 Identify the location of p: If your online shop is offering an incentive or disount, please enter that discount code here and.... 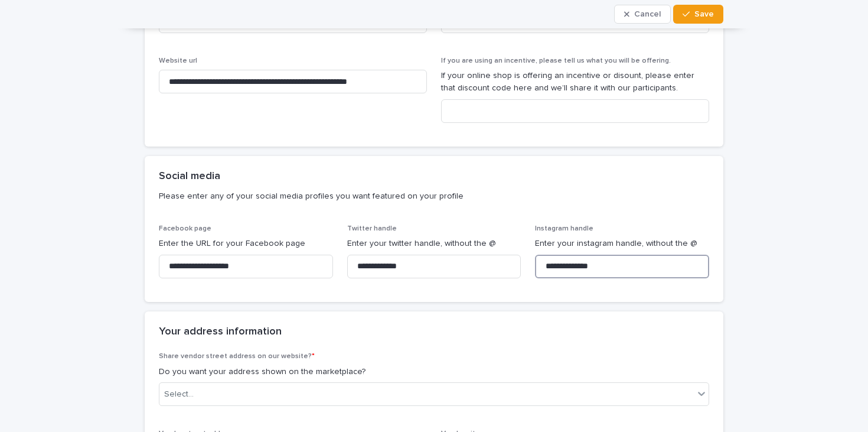
(575, 82).